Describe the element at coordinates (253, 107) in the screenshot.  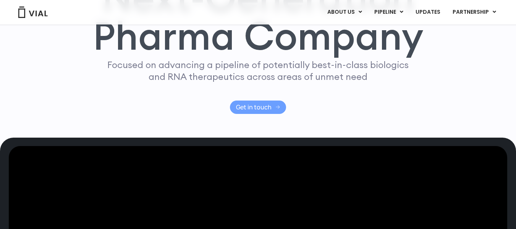
I see `span: Get in touch` at that location.